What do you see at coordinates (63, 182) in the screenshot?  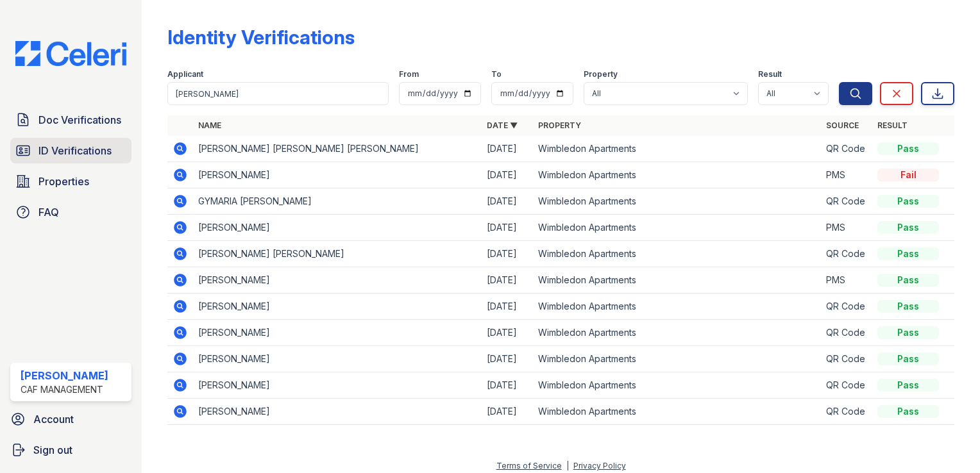 I see `span: Properties` at bounding box center [63, 182].